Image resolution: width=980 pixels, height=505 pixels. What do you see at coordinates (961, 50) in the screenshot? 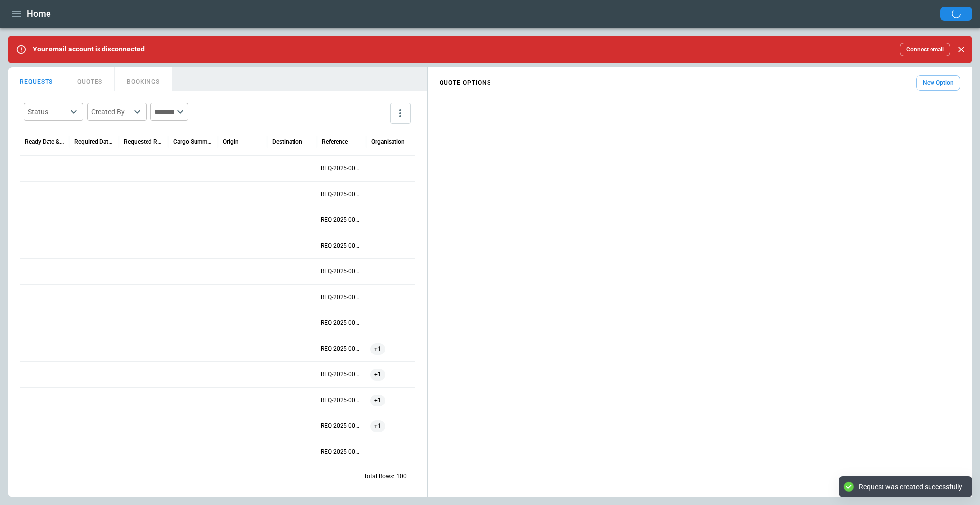
I see `div: dismiss` at bounding box center [961, 50].